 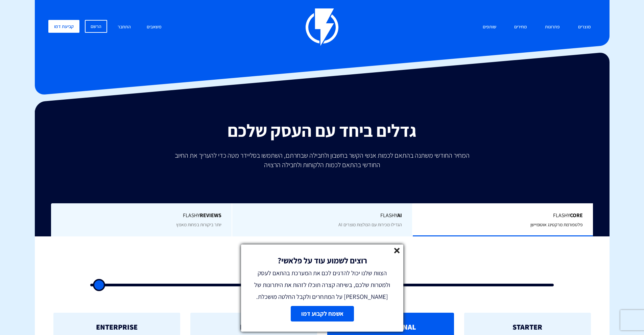 I want to click on h2: STARTER, so click(x=527, y=327).